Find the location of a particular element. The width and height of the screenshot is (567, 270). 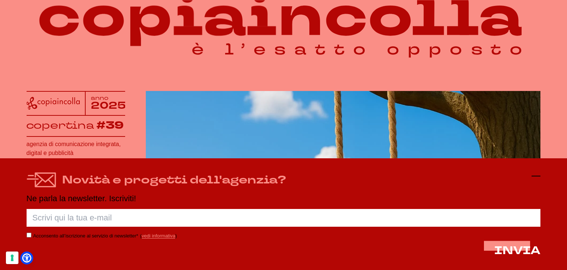

button: INVIA is located at coordinates (518, 250).